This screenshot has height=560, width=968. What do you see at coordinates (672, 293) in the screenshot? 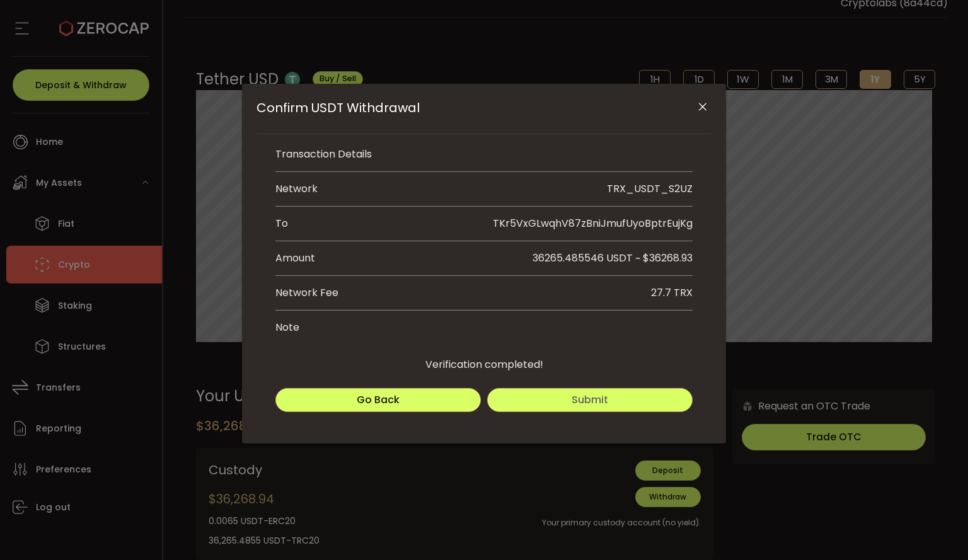
I see `div: 27.7 TRX` at bounding box center [672, 293].